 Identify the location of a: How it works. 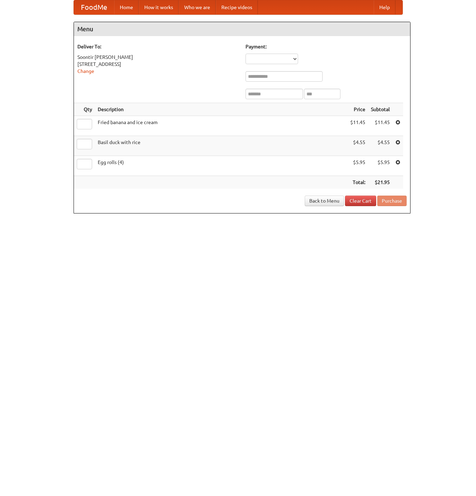
(159, 7).